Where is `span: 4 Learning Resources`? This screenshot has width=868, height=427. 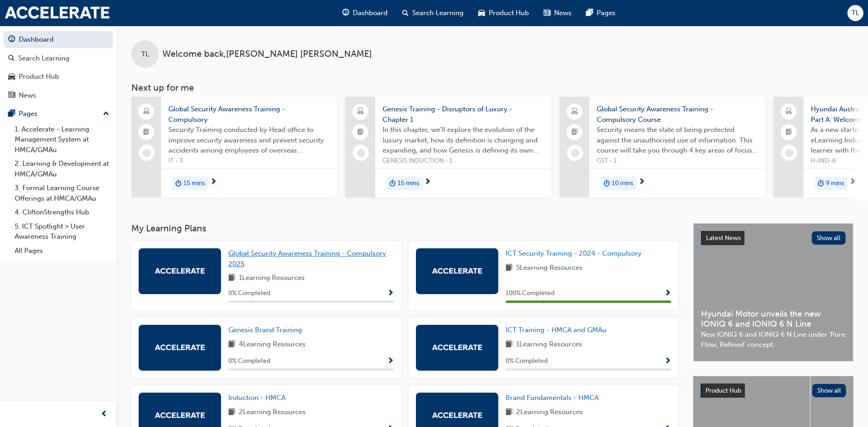 span: 4 Learning Resources is located at coordinates (272, 344).